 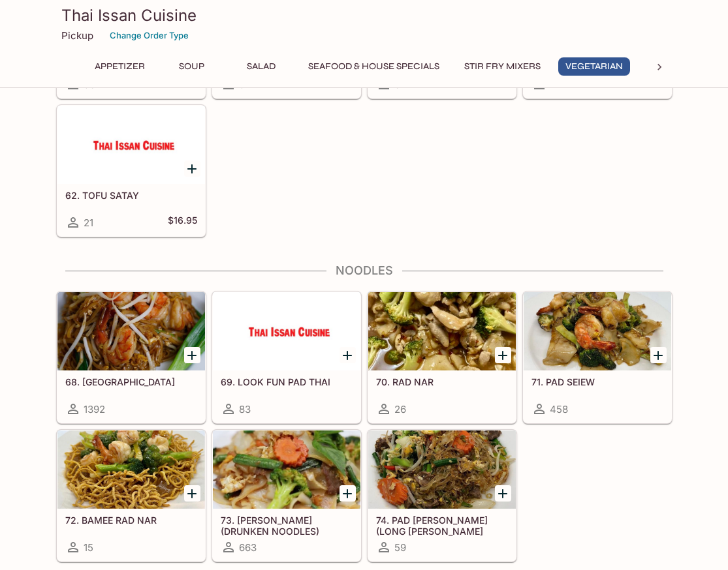 What do you see at coordinates (192, 67) in the screenshot?
I see `button: Soup` at bounding box center [192, 67].